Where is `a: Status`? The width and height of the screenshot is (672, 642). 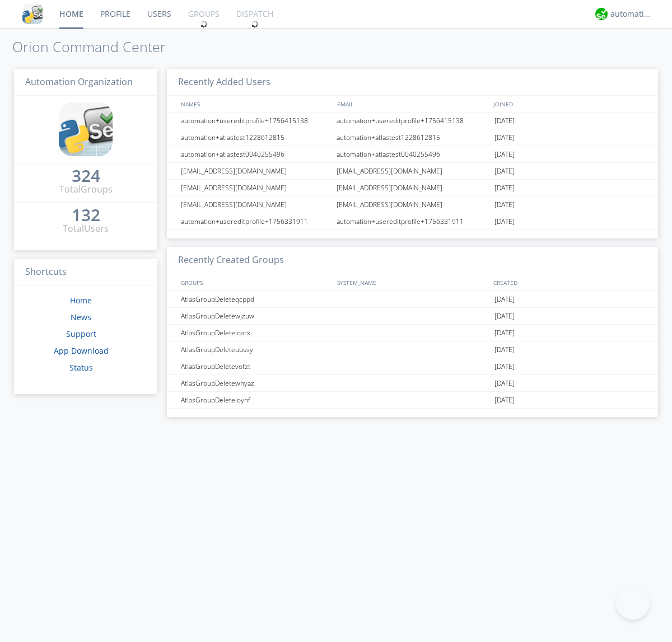 a: Status is located at coordinates (81, 367).